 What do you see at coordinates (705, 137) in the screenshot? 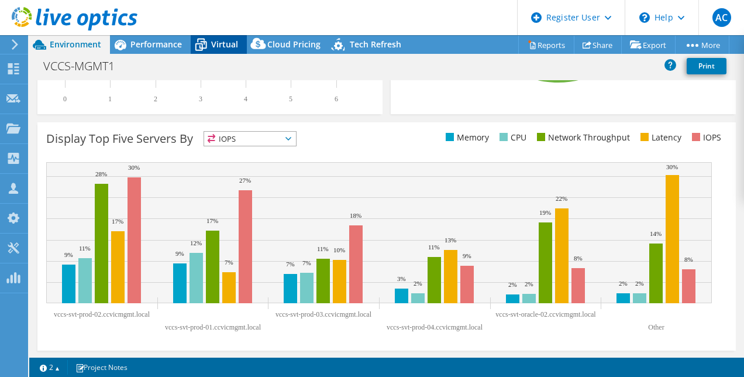
I see `li: IOPS` at bounding box center [705, 137].